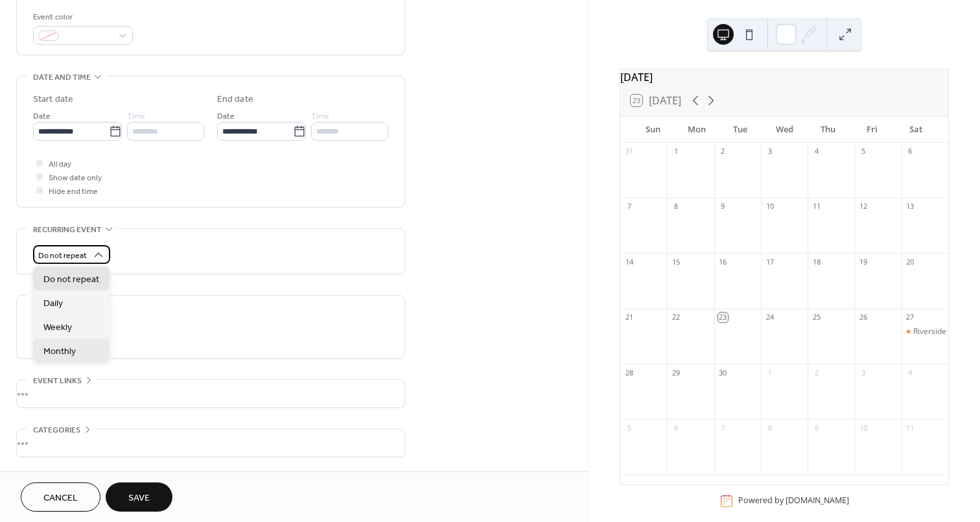 The width and height of the screenshot is (980, 522). Describe the element at coordinates (75, 178) in the screenshot. I see `span: Show date only` at that location.